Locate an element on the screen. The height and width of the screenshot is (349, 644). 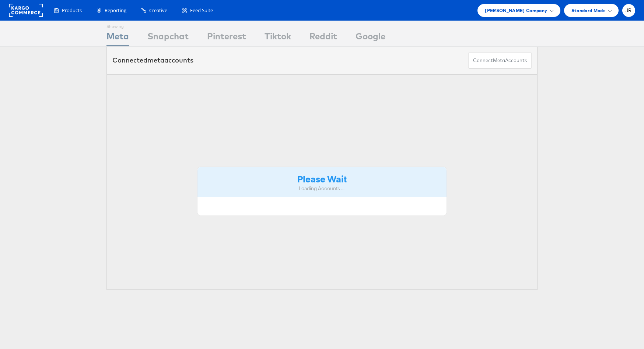
span: Products is located at coordinates (72, 10).